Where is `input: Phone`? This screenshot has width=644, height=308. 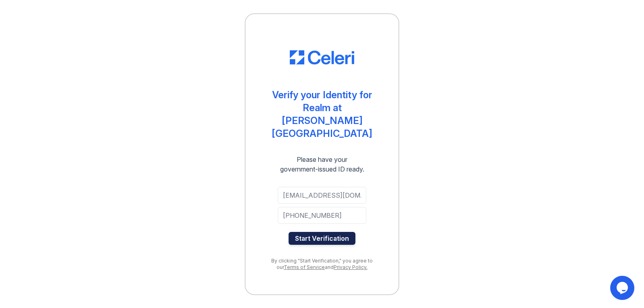
input: Phone is located at coordinates (322, 215).